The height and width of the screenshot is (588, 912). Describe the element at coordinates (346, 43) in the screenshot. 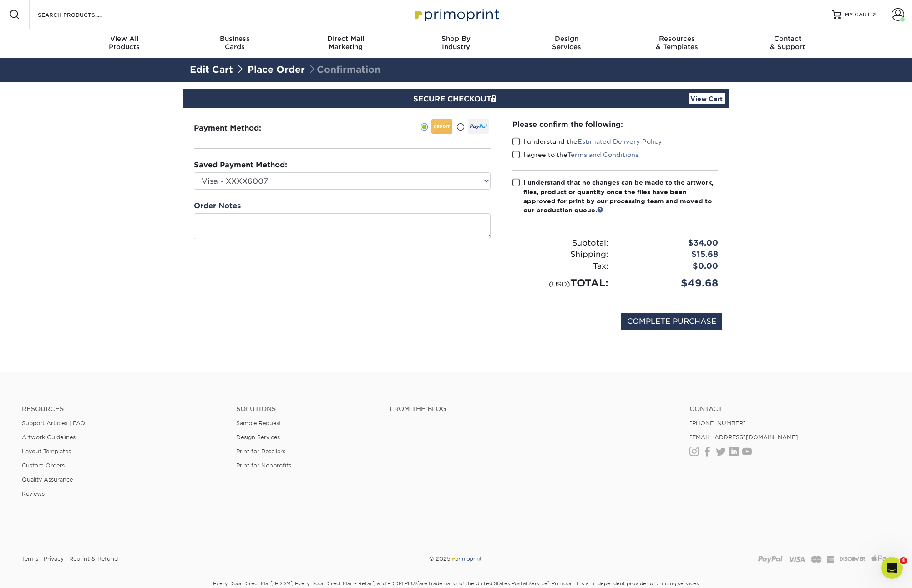

I see `div: Marketing` at that location.